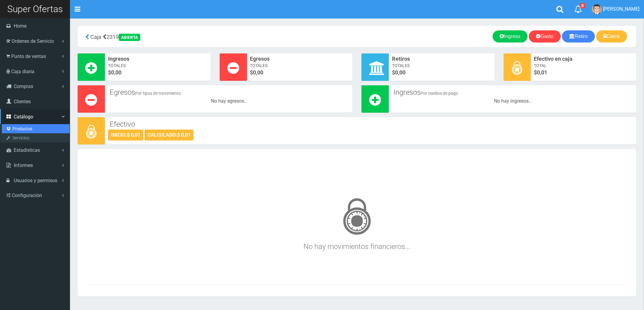 The image size is (644, 310). Describe the element at coordinates (158, 59) in the screenshot. I see `span: Ingresos` at that location.